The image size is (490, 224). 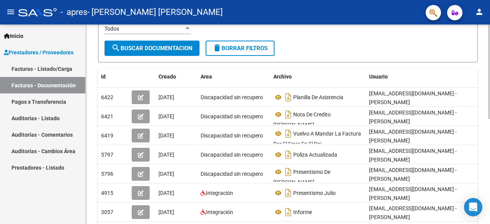 What do you see at coordinates (116, 48) in the screenshot?
I see `mat-icon: search` at bounding box center [116, 48].